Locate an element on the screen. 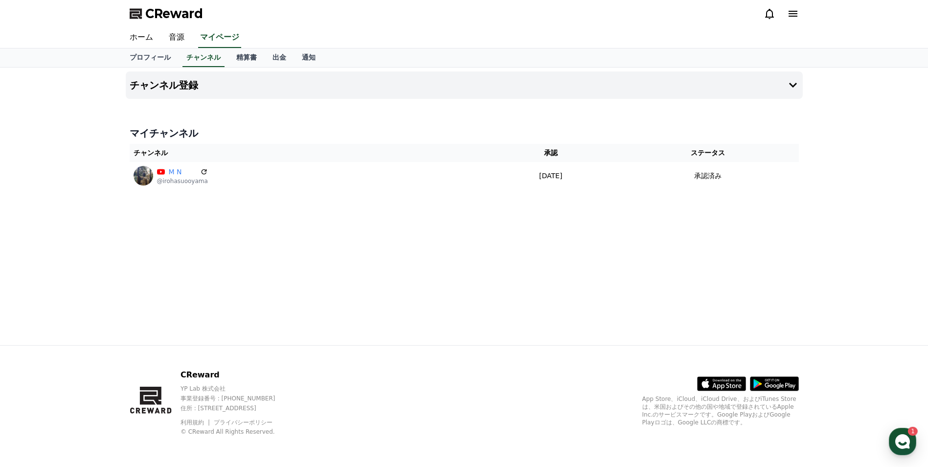 This screenshot has width=928, height=467. h4: チャンネル登録 is located at coordinates (164, 85).